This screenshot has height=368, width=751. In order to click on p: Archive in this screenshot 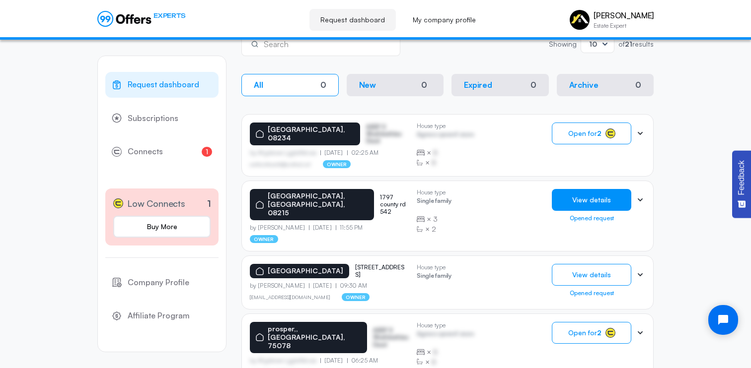, I will do `click(583, 85)`.